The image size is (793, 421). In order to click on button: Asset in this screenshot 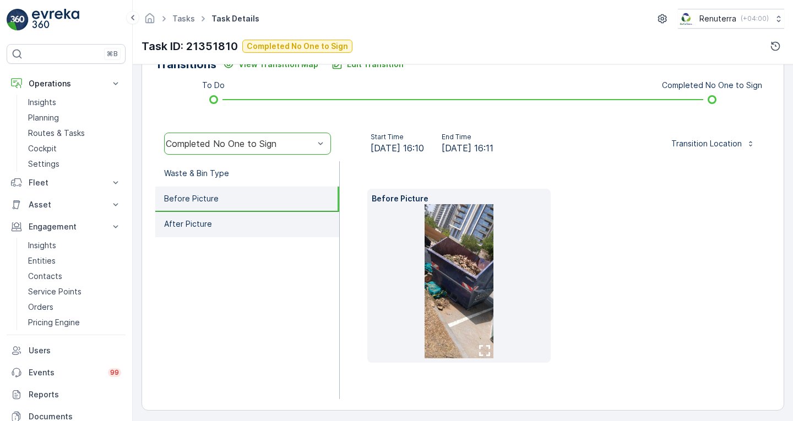, I will do `click(66, 205)`.